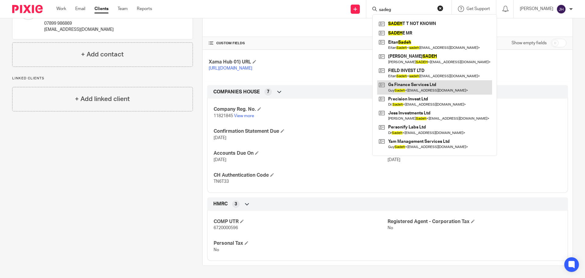 This screenshot has height=278, width=585. I want to click on a: Reports, so click(145, 9).